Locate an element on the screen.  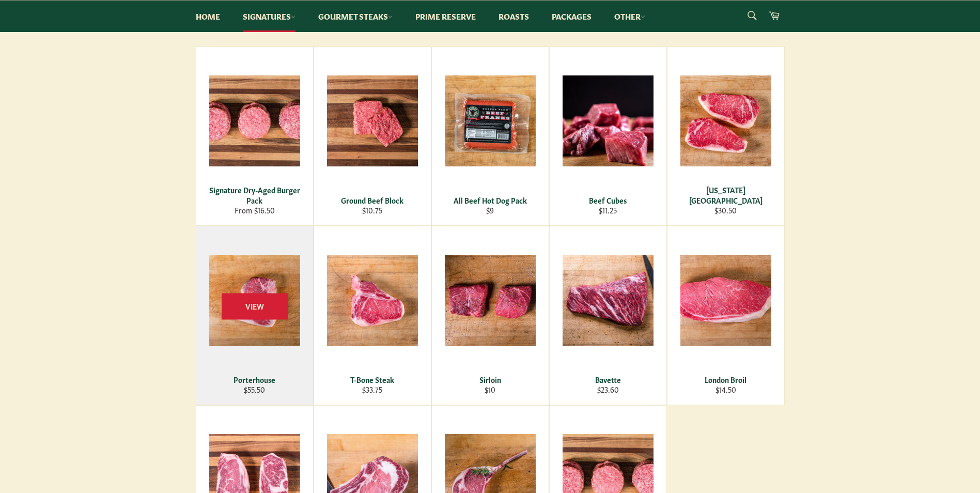
img: Beef Cubes is located at coordinates (608, 121).